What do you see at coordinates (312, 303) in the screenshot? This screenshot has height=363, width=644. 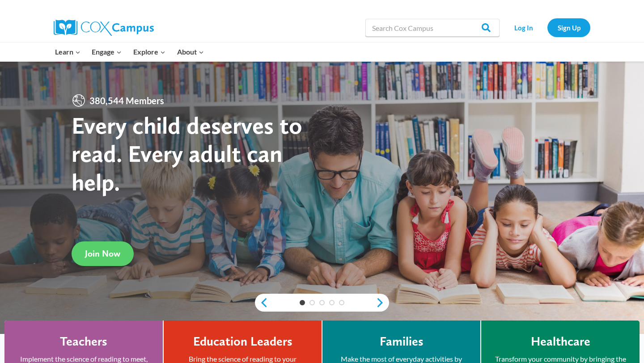 I see `a: 2` at bounding box center [312, 303].